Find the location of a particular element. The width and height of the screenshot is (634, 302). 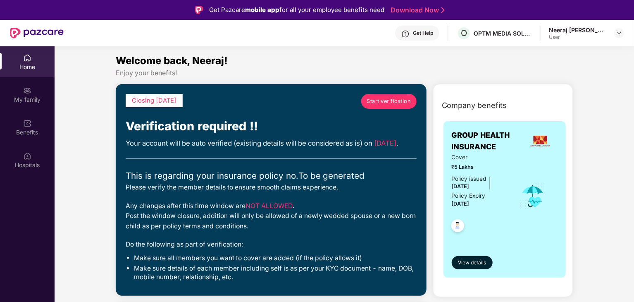

div: Verification required !! is located at coordinates (271, 126).